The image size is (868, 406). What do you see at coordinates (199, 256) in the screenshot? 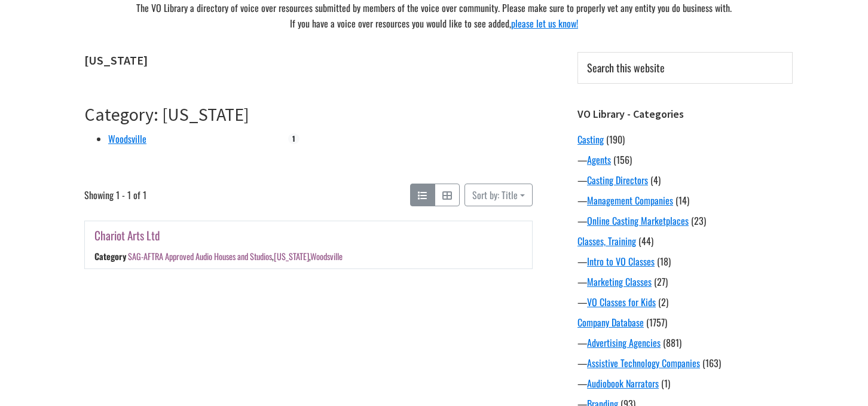
I see `a: SAG-AFTRA Approved Audio Houses and Studios` at bounding box center [199, 256].